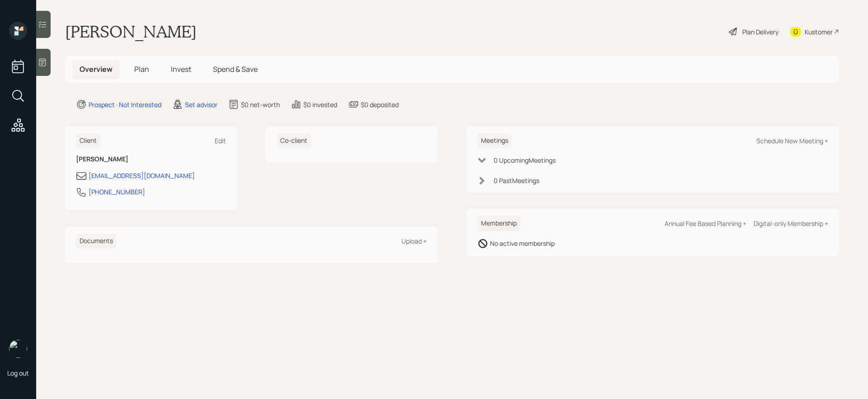 The image size is (868, 399). Describe the element at coordinates (494, 141) in the screenshot. I see `h6: Meetings` at that location.